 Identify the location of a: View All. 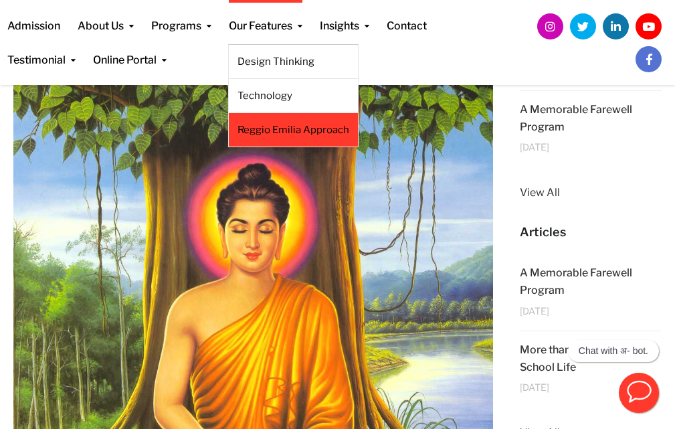
(590, 193).